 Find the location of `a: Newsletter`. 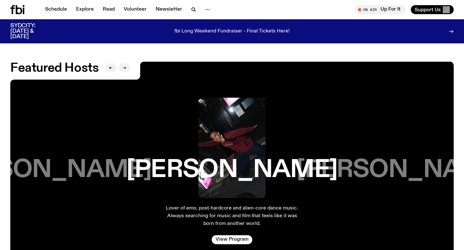

a: Newsletter is located at coordinates (169, 10).